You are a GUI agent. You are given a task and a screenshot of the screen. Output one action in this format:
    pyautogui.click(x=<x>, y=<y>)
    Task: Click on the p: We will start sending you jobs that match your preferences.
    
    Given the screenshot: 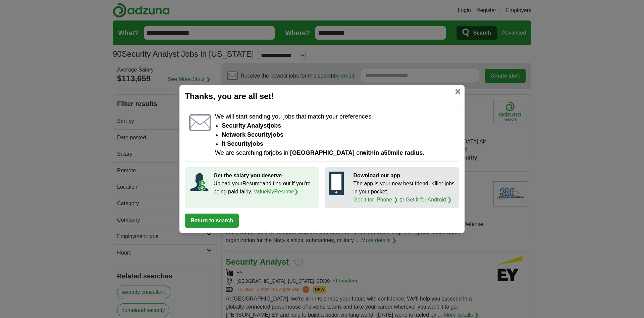 What is the action you would take?
    pyautogui.click(x=334, y=116)
    